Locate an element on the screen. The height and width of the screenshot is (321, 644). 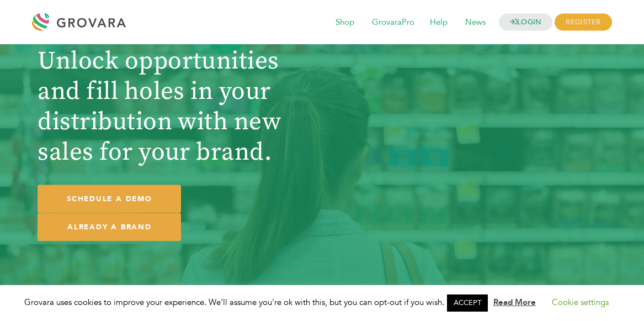
a: Read More is located at coordinates (515, 302).